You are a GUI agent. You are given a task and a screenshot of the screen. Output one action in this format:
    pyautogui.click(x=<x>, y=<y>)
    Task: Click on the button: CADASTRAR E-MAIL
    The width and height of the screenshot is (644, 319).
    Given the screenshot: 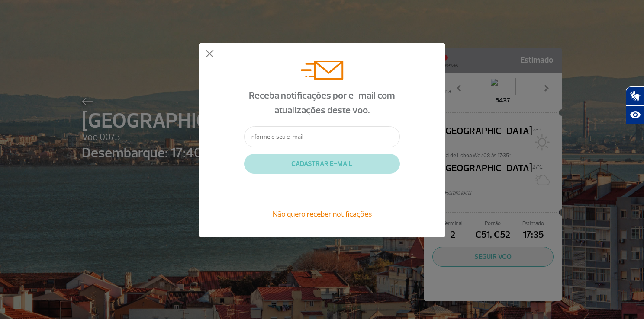 What is the action you would take?
    pyautogui.click(x=322, y=164)
    